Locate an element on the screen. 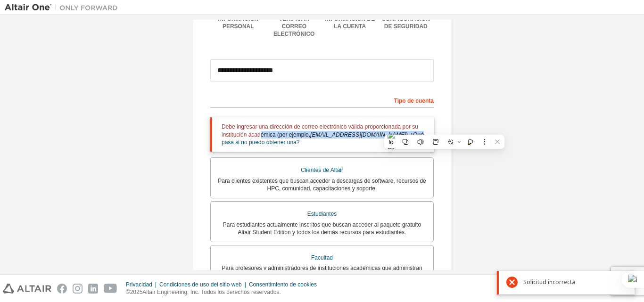 Image resolution: width=644 pixels, height=302 pixels. img: linkedin.svg is located at coordinates (93, 289).